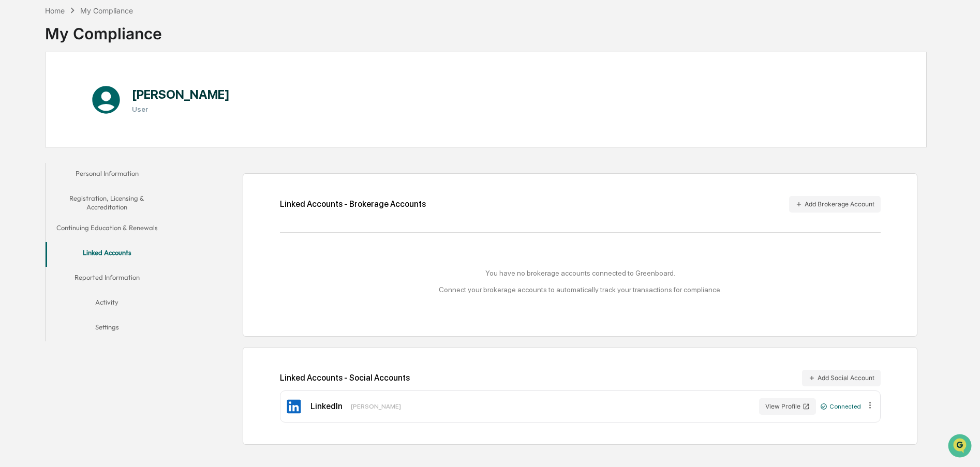 This screenshot has width=980, height=467. I want to click on a: 🔎Data Lookup, so click(38, 208).